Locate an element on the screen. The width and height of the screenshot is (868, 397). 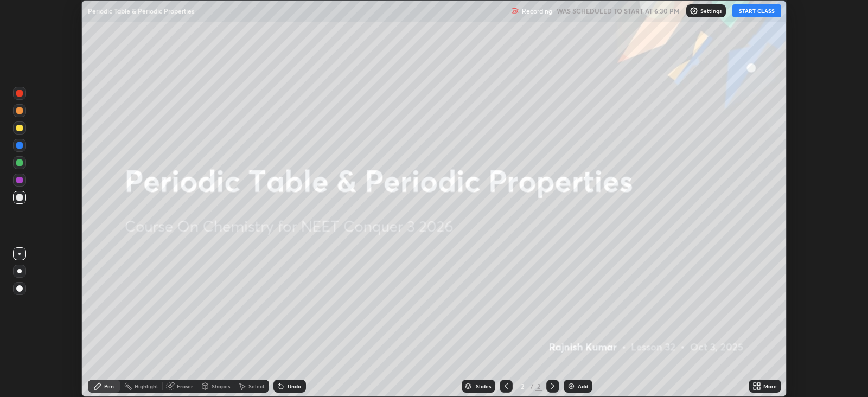
div: Select is located at coordinates (256, 386).